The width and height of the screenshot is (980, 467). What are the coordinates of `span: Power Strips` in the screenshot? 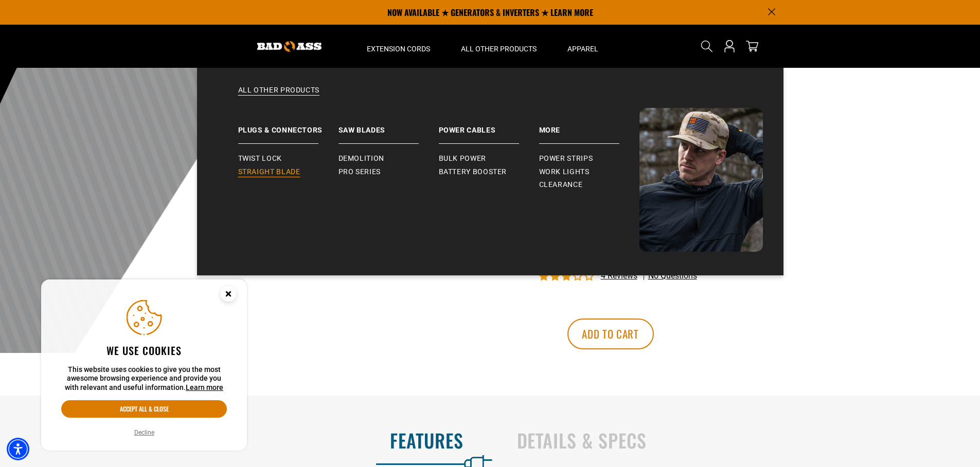 It's located at (566, 159).